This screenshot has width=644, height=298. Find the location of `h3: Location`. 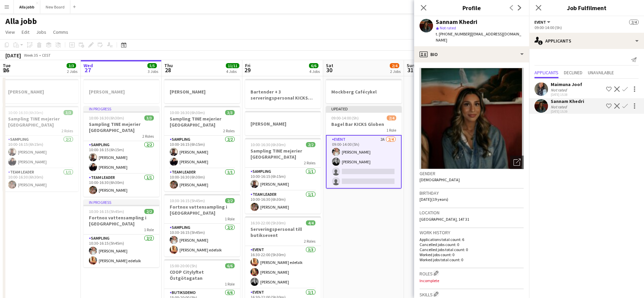

h3: Location is located at coordinates (472, 213).